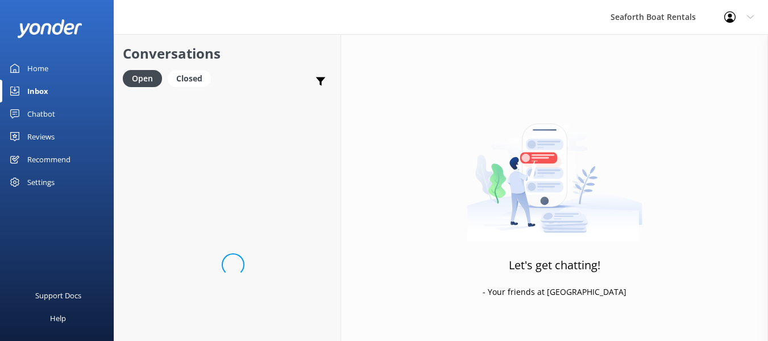  Describe the element at coordinates (58, 318) in the screenshot. I see `div: Help` at that location.